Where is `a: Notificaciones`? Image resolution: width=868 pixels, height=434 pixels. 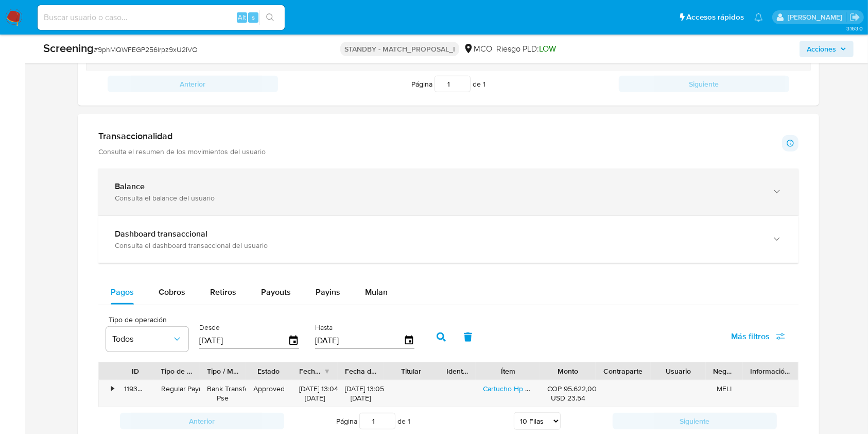
a: Notificaciones is located at coordinates (758, 17).